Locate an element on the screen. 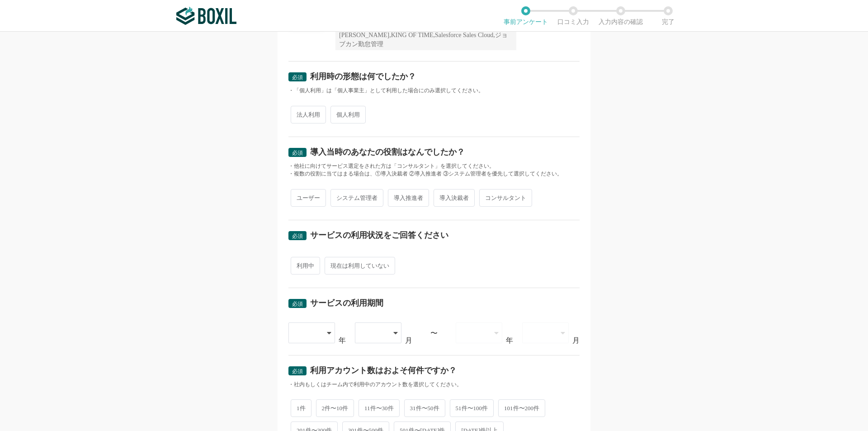  div: ・社内もしくはチーム内で利用中のアカウント数を選択してください。 is located at coordinates (434, 384).